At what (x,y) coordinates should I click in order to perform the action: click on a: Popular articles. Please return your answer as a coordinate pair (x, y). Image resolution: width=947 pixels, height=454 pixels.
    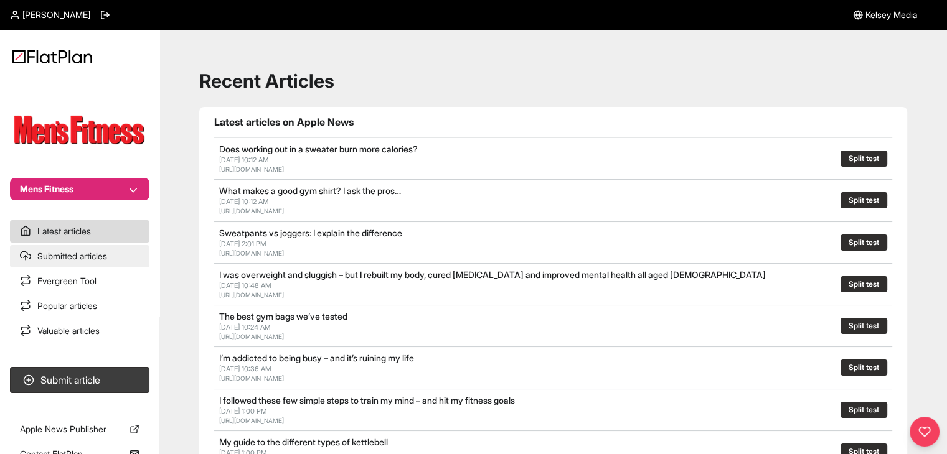
    Looking at the image, I should click on (80, 306).